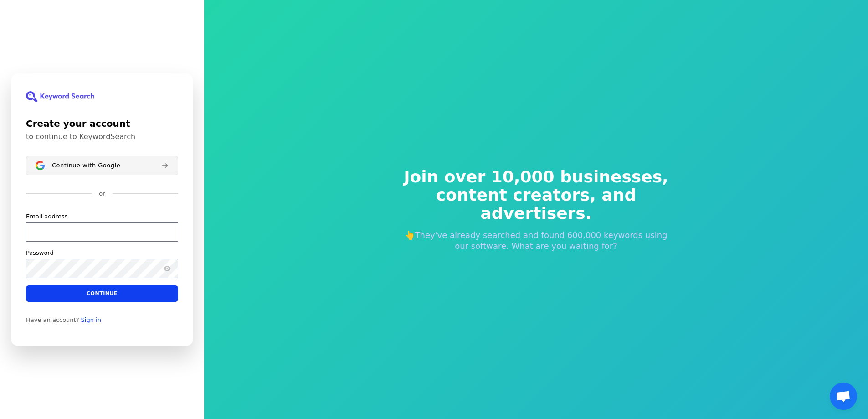 This screenshot has width=868, height=419. What do you see at coordinates (40, 253) in the screenshot?
I see `label: Password` at bounding box center [40, 253].